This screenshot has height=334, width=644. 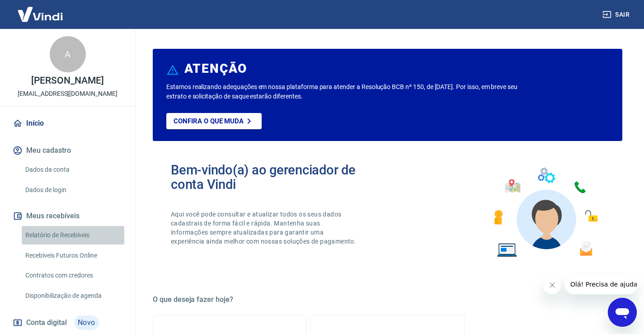 I want to click on a: Dados da conta, so click(x=73, y=170).